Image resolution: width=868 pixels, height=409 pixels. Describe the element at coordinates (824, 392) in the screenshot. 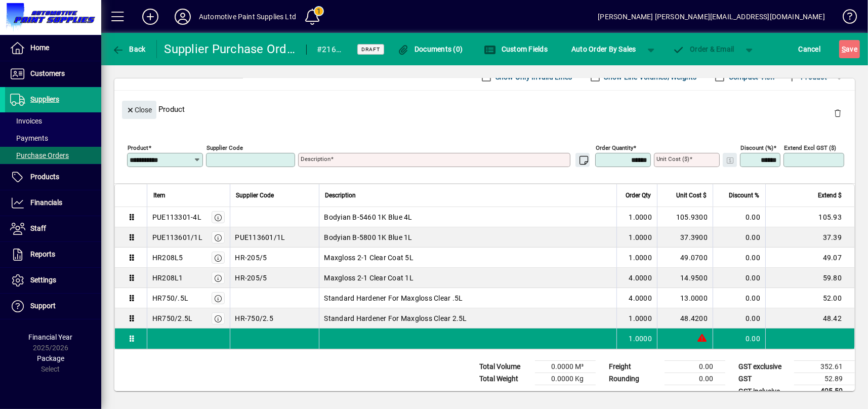

I see `td: 405.50` at that location.